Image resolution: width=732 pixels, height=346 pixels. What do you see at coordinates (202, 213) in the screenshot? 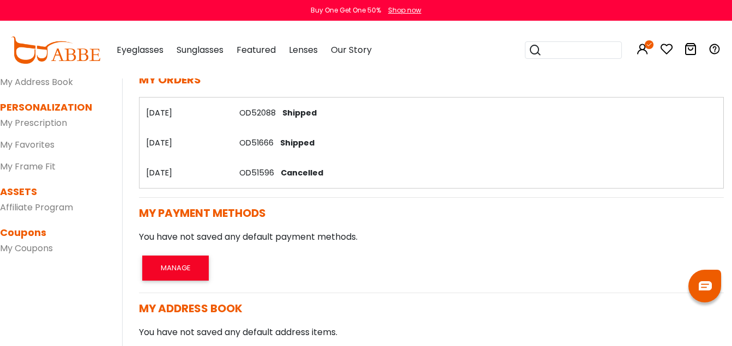
I see `span: MY PAYMENT METHODS` at bounding box center [202, 213].